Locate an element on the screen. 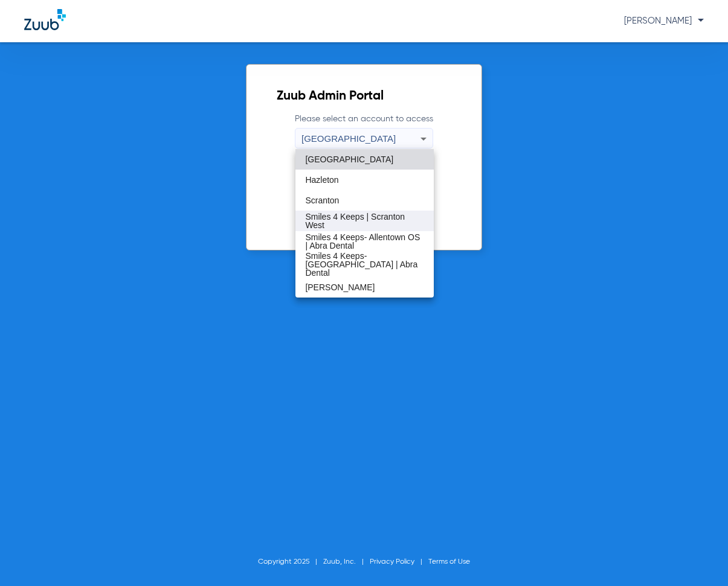 This screenshot has height=586, width=728. span: Smiles 4 Keeps- Allentown OS | Abra Dental is located at coordinates (364, 242).